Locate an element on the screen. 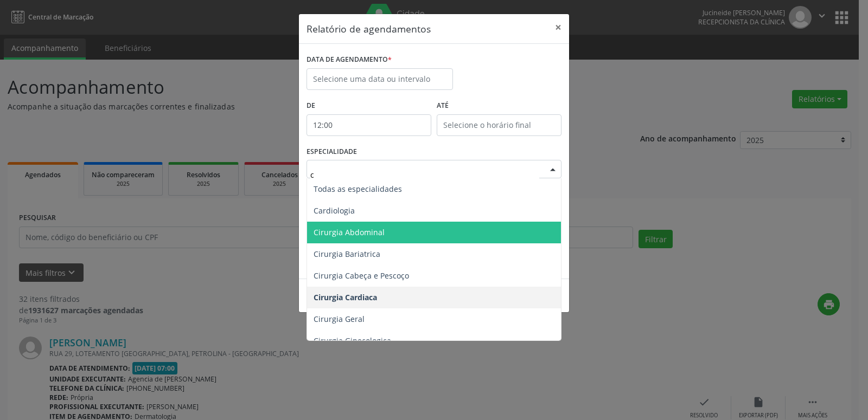 This screenshot has height=420, width=868. span: Cirurgia Abdominal is located at coordinates (349, 232).